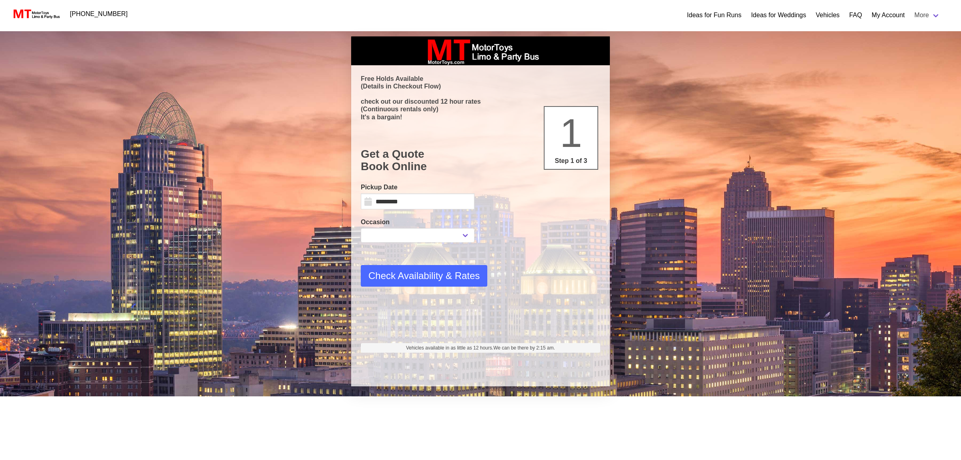  What do you see at coordinates (424, 276) in the screenshot?
I see `button: Check Availability & Rates` at bounding box center [424, 276].